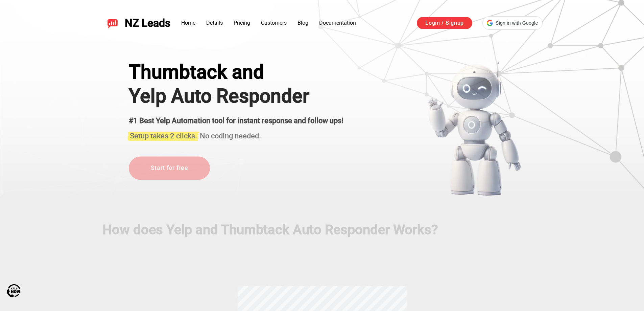 This screenshot has height=311, width=644. Describe the element at coordinates (444, 23) in the screenshot. I see `a: Login / Signup` at that location.